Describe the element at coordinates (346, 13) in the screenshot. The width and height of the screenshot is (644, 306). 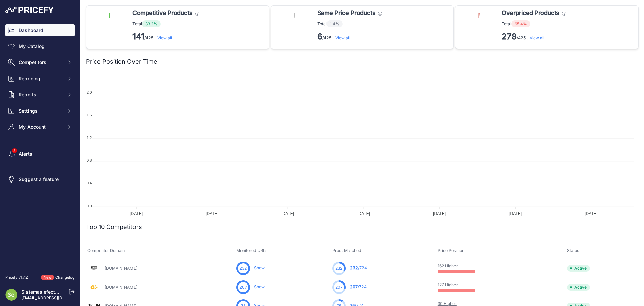
I see `span: Same Price Products` at that location.